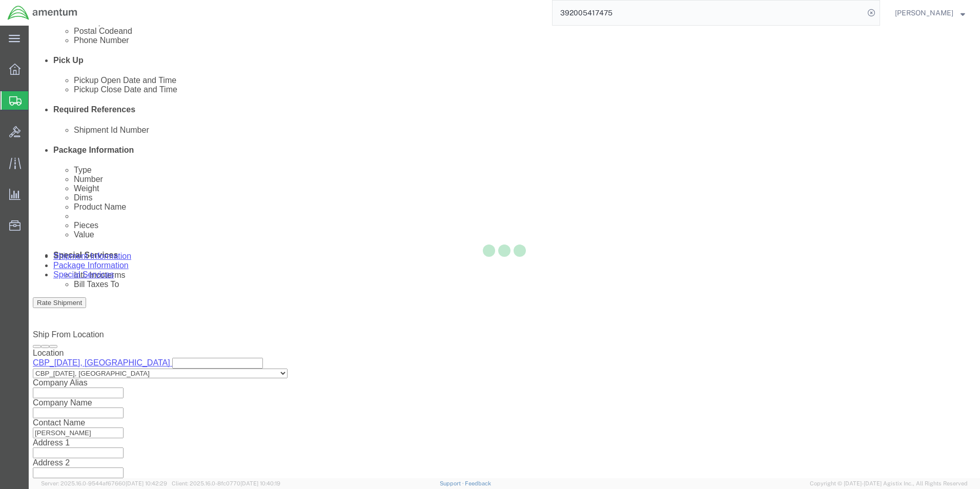 This screenshot has width=980, height=489. Describe the element at coordinates (226, 483) in the screenshot. I see `span: Client: 2025.16.0-8fc0770` at that location.